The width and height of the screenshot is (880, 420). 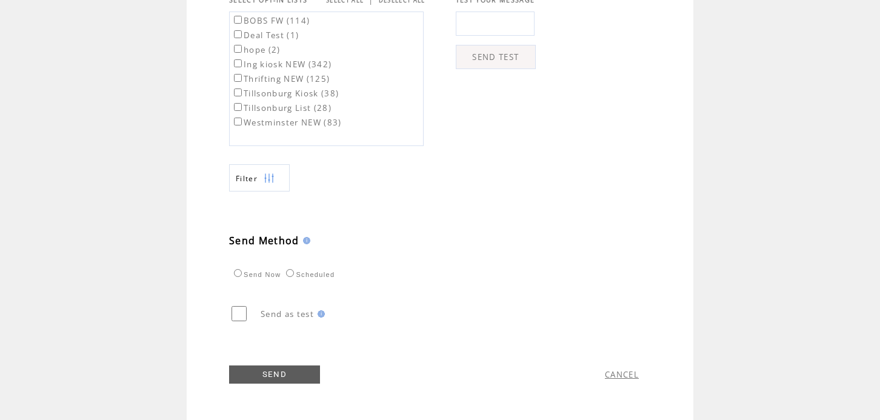 What do you see at coordinates (238, 121) in the screenshot?
I see `input: Westminster NEW (83)` at bounding box center [238, 121].